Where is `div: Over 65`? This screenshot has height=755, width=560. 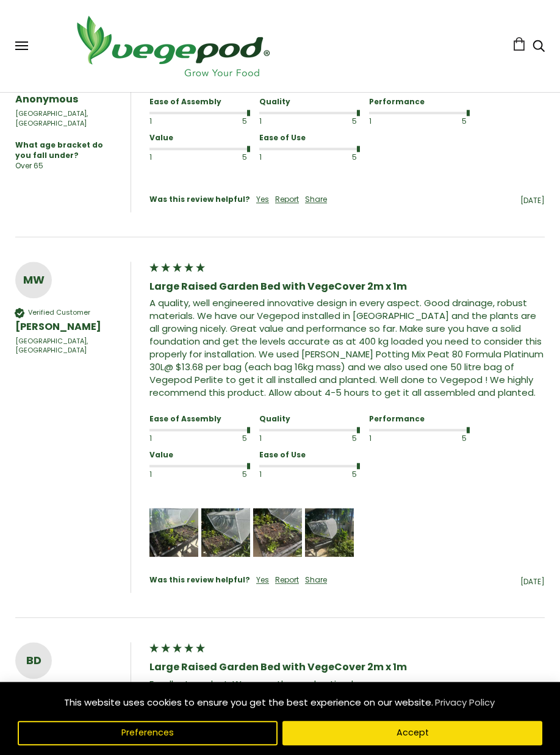
div: Over 65 is located at coordinates (29, 166).